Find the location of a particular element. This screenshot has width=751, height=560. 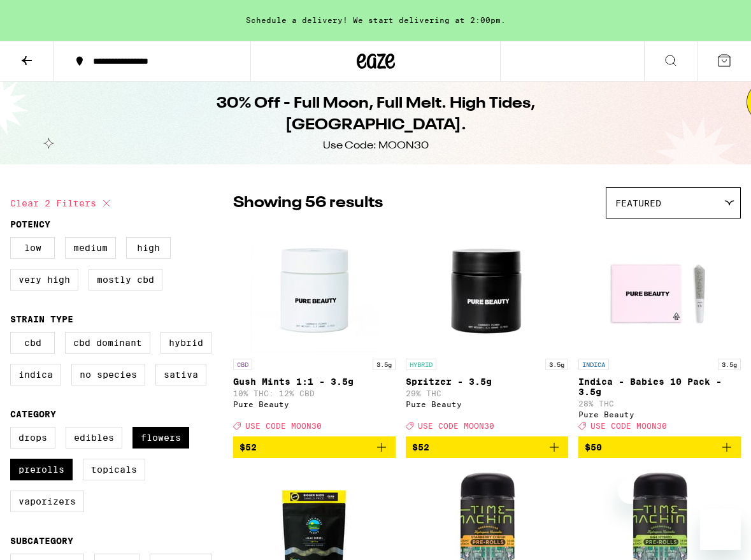

label: Hybrid is located at coordinates (186, 343).